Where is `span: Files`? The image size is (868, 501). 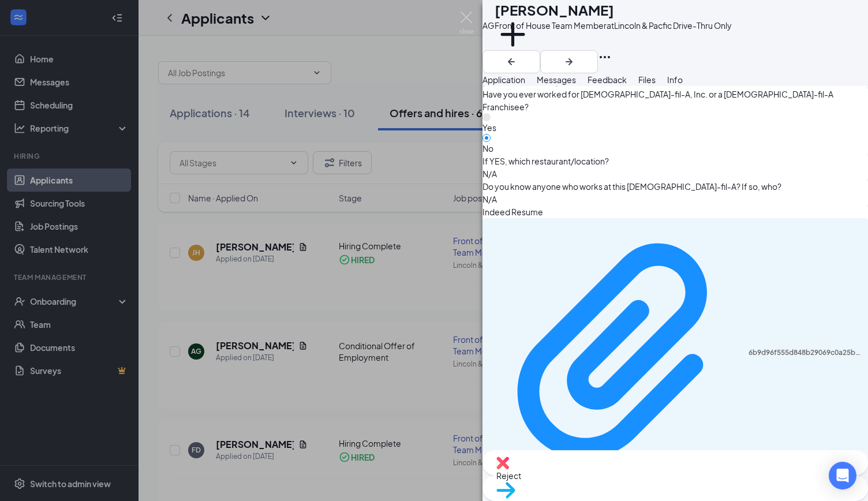
span: Files is located at coordinates (647, 80).